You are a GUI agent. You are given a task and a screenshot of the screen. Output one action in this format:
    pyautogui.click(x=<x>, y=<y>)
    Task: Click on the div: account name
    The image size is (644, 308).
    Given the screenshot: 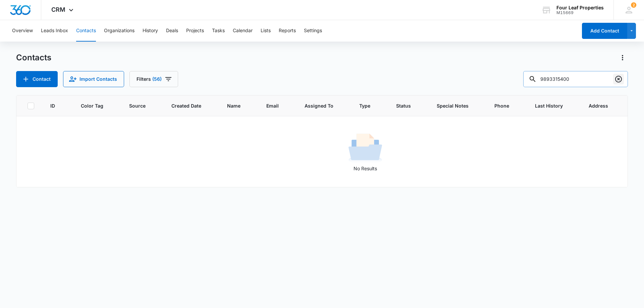 What is the action you would take?
    pyautogui.click(x=580, y=8)
    